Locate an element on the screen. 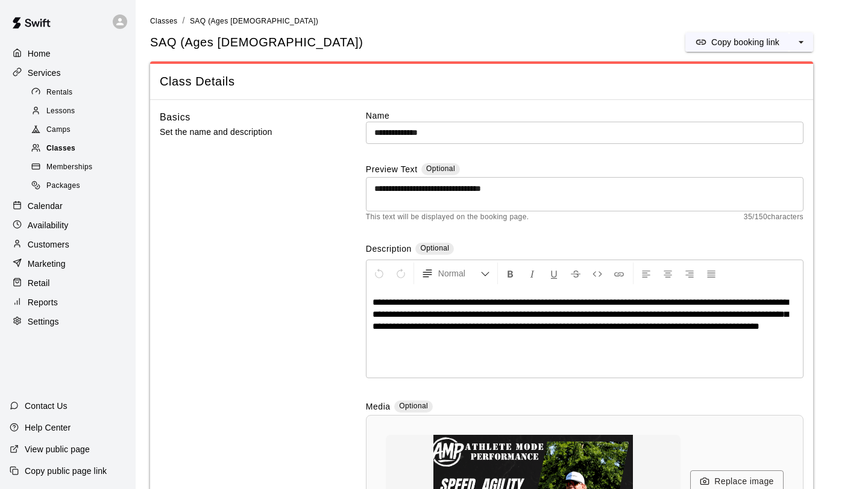 This screenshot has width=868, height=489. div: Customers is located at coordinates (68, 244).